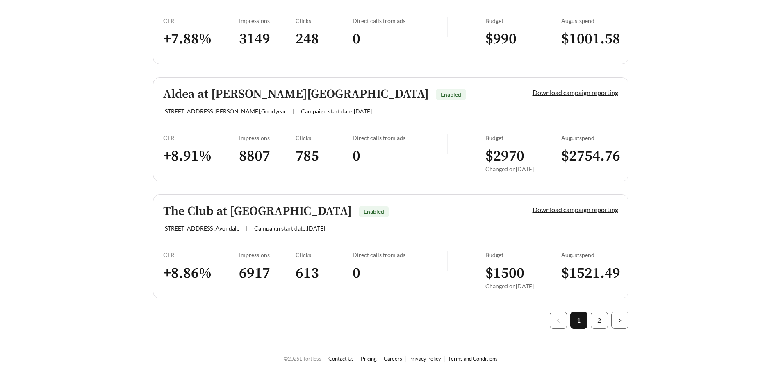 The width and height of the screenshot is (781, 373). What do you see at coordinates (523, 273) in the screenshot?
I see `h3: $ 1500` at bounding box center [523, 273].